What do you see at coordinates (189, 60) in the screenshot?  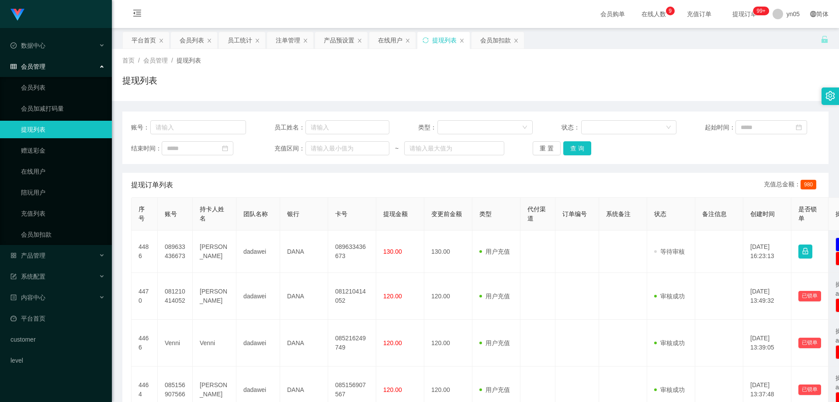 I see `span: 提现列表` at bounding box center [189, 60].